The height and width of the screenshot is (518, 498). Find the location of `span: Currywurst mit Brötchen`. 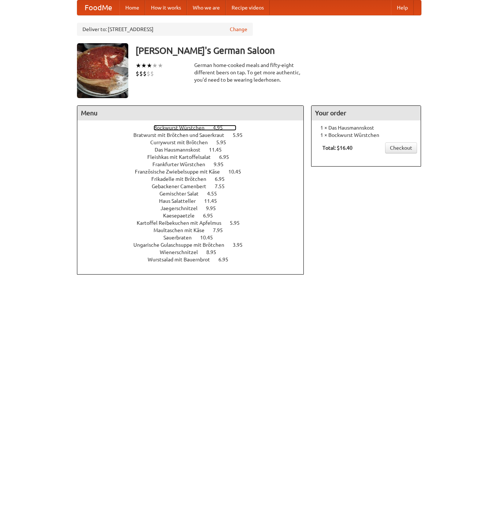

span: Currywurst mit Brötchen is located at coordinates (182, 143).